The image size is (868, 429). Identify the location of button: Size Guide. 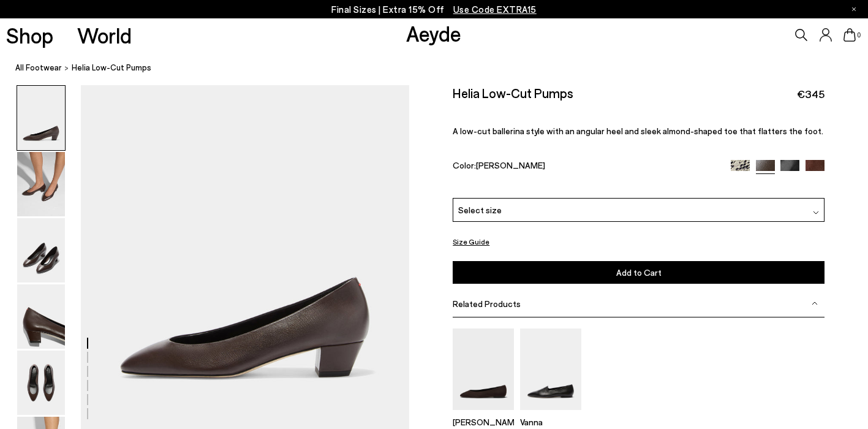
(471, 241).